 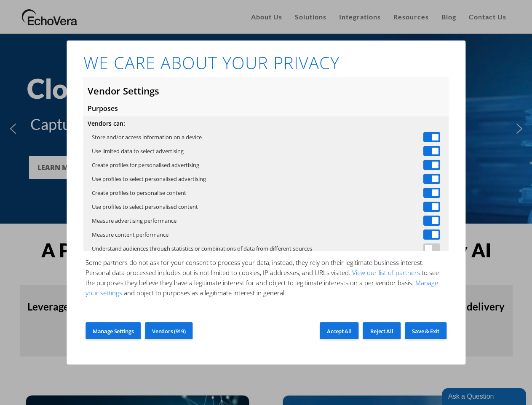 I want to click on a: Manage your settings, so click(x=262, y=288).